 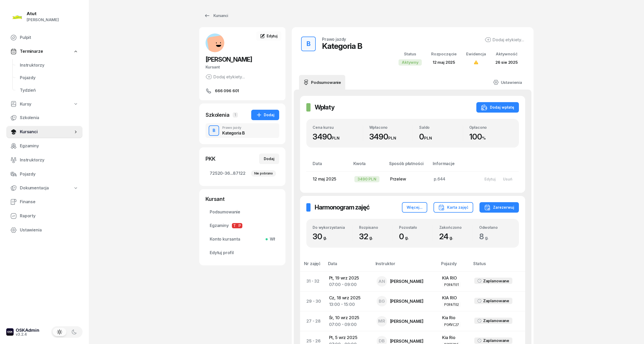 I want to click on th: Sposób płatności, so click(x=408, y=166).